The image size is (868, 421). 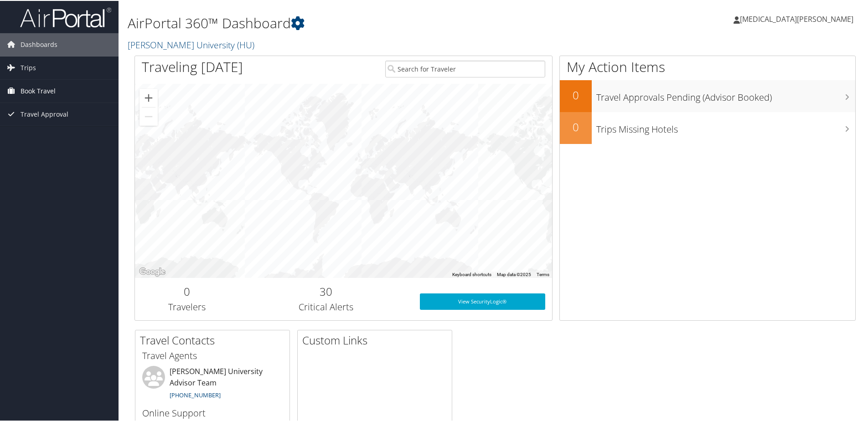 What do you see at coordinates (326, 291) in the screenshot?
I see `h2: 30` at bounding box center [326, 291].